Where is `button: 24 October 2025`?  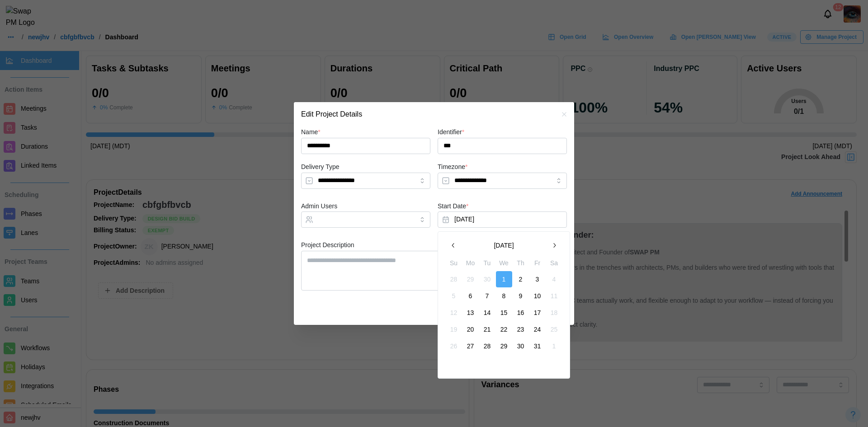 button: 24 October 2025 is located at coordinates (537, 329).